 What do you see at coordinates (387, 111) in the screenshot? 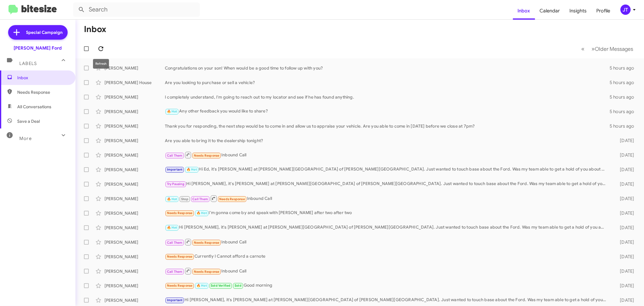
I see `div: Any other feedback you would like to share?` at bounding box center [387, 111].